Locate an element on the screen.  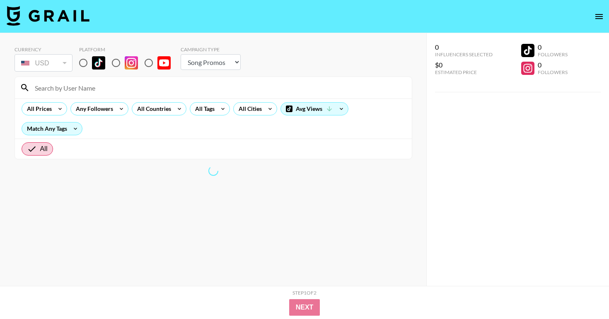
span: Refreshing lists, bookers, clients, countries, tags, cities, talent, talent... is located at coordinates (213, 171).